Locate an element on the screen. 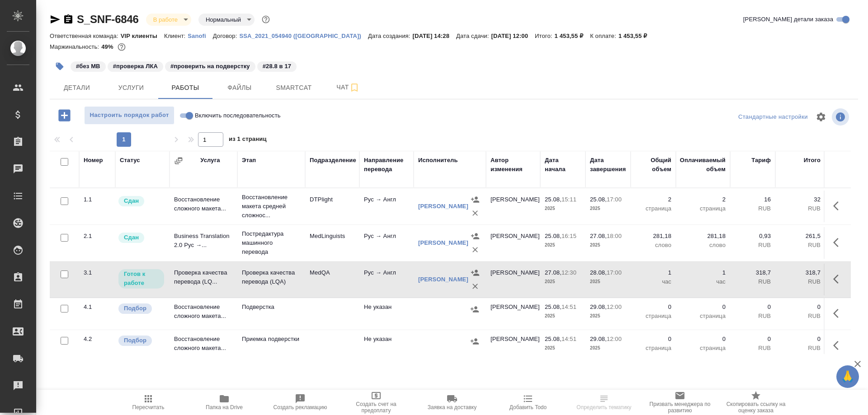  div: Дата начала is located at coordinates (563, 165).